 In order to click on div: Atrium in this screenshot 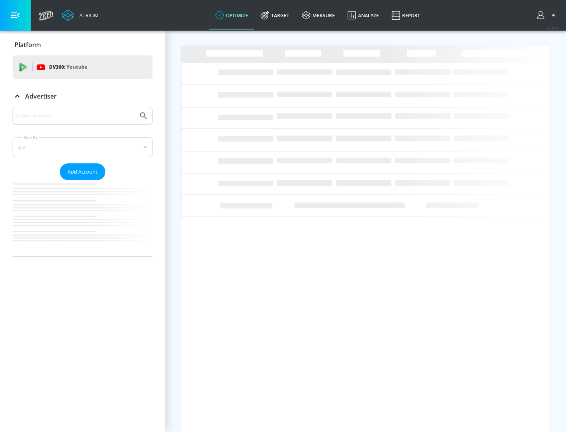, I will do `click(87, 15)`.